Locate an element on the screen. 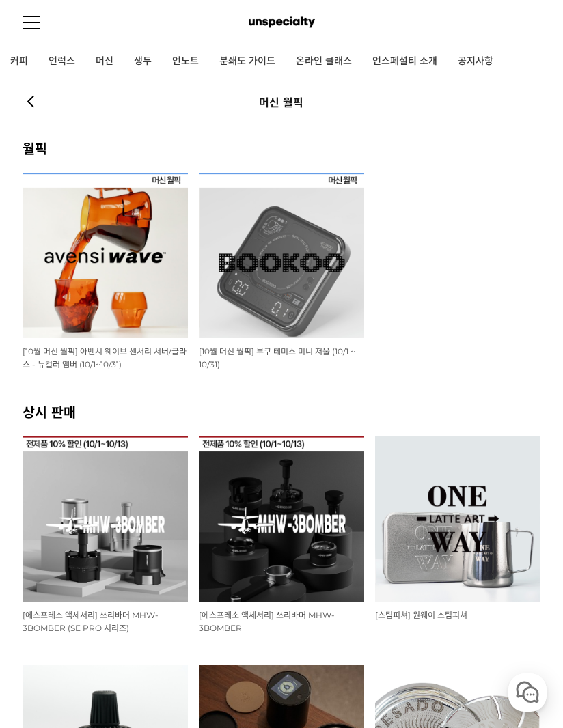 This screenshot has height=728, width=563. a: [에스프레소 액세서리] 쓰리바머 MHW-3BOMBER is located at coordinates (266, 621).